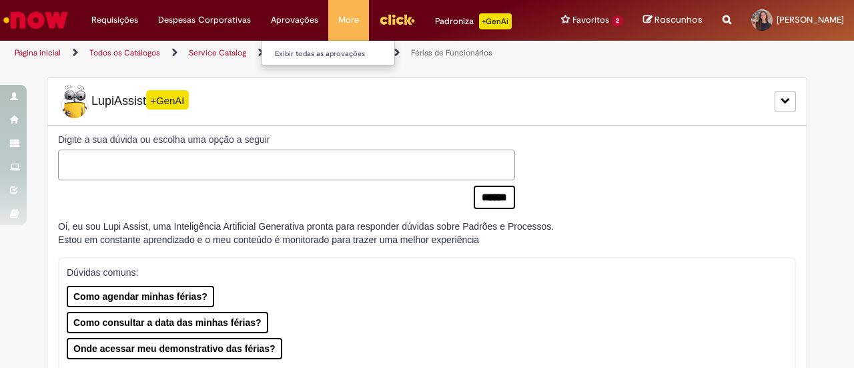 This screenshot has height=368, width=854. Describe the element at coordinates (35, 20) in the screenshot. I see `img: ServiceNow` at that location.